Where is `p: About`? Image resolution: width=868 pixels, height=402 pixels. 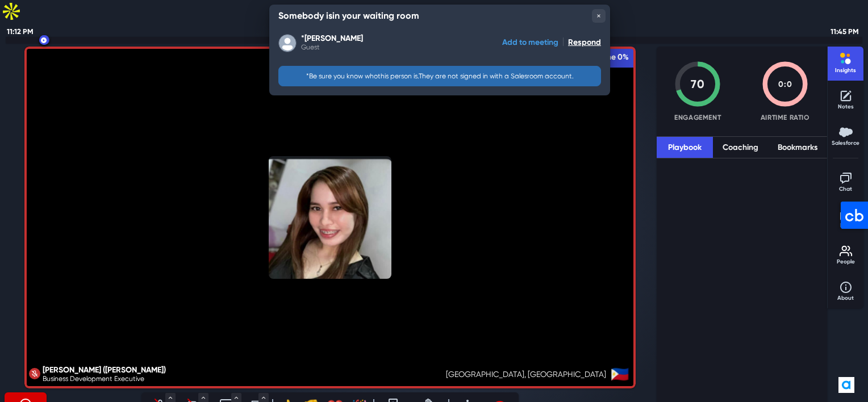 p: About is located at coordinates (845, 298).